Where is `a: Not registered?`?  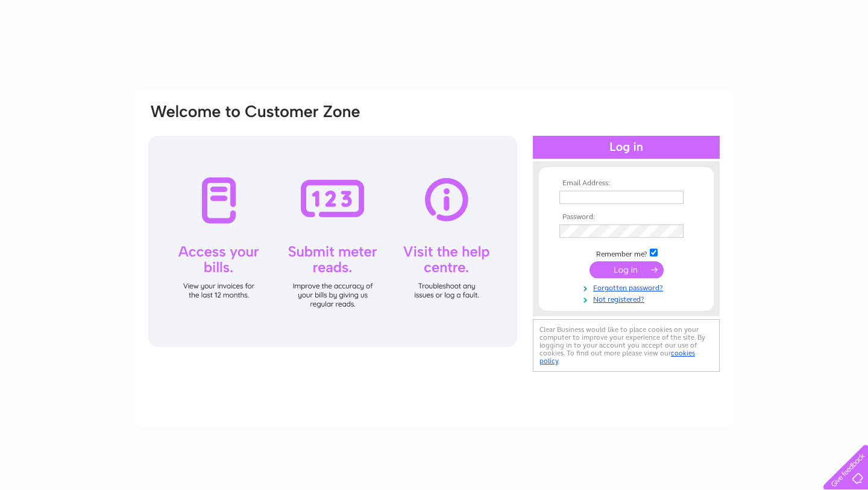 a: Not registered? is located at coordinates (628, 298).